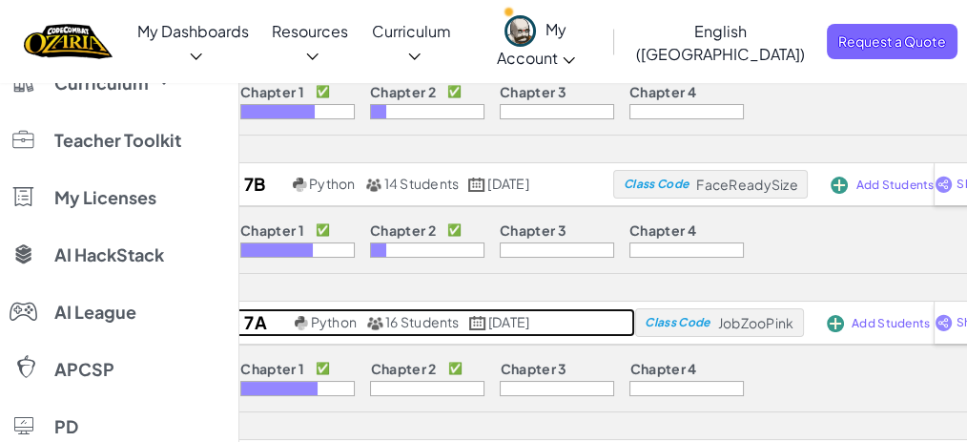  I want to click on img: Home, so click(68, 41).